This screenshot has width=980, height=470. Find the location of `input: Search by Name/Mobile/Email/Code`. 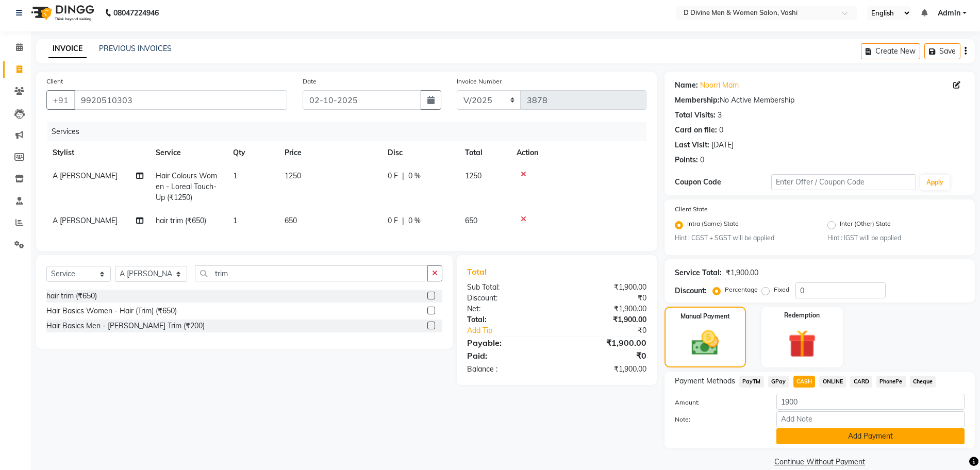

input: Search by Name/Mobile/Email/Code is located at coordinates (180, 100).